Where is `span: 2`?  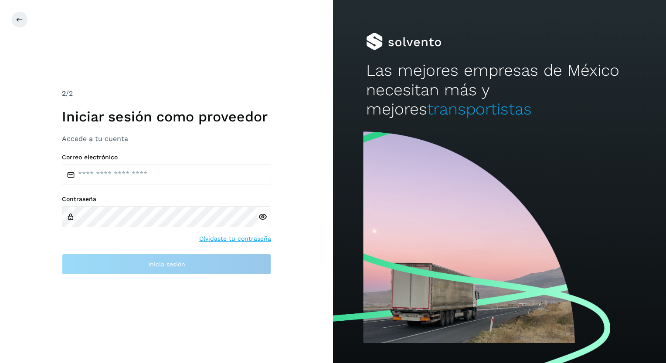
span: 2 is located at coordinates (64, 93).